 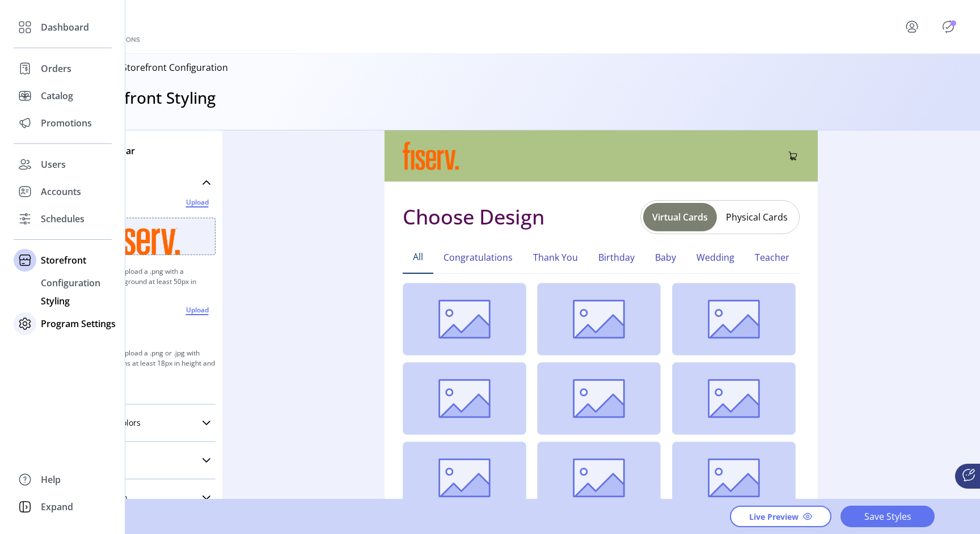 What do you see at coordinates (888, 517) in the screenshot?
I see `span: Save Styles` at bounding box center [888, 517].